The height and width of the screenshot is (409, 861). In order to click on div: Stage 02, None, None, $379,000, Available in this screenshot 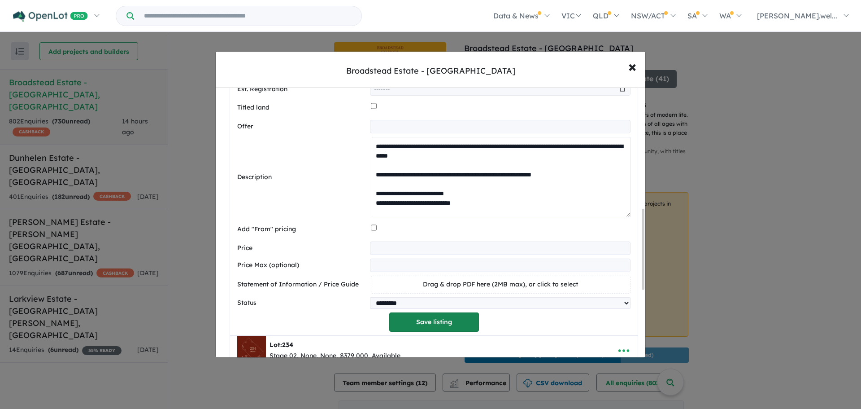, I will do `click(335, 356)`.